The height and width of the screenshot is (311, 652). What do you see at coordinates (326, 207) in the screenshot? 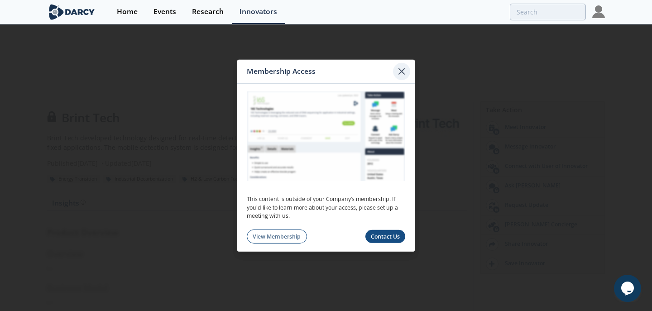
I see `p: This content is outside of your Company’s membership. If you'd like to learn more about your acce...` at bounding box center [326, 207].